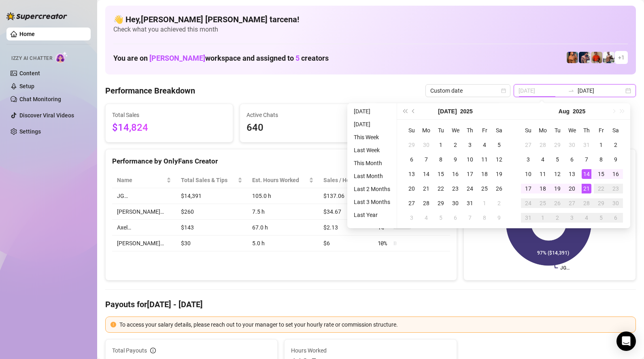 The height and width of the screenshot is (359, 644). Describe the element at coordinates (586, 203) in the screenshot. I see `td: 2025-08-28` at that location.